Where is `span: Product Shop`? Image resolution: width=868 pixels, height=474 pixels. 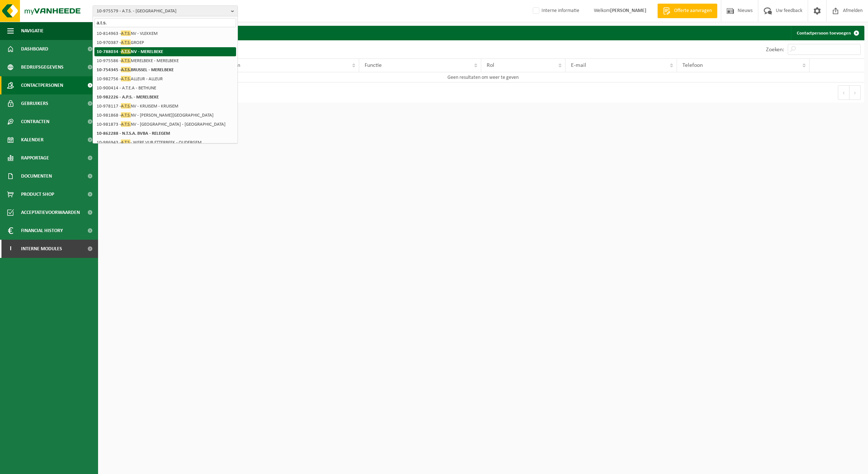
span: Product Shop is located at coordinates (38, 195).